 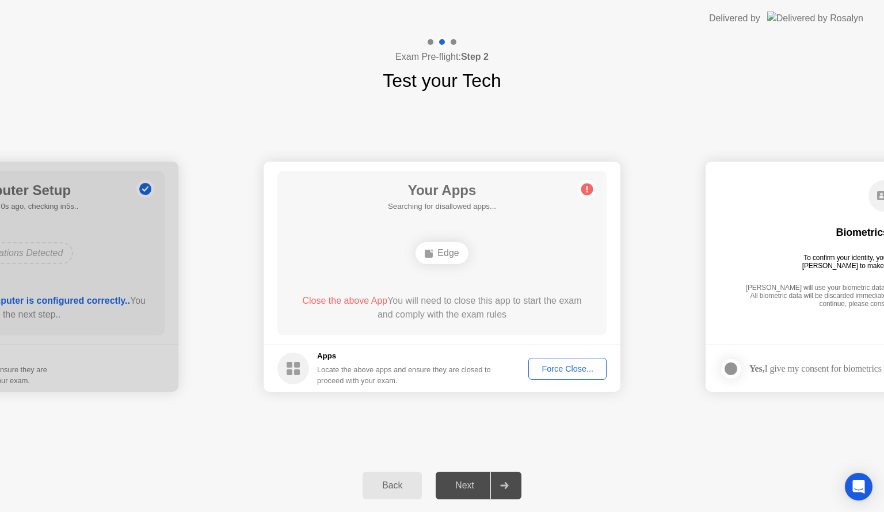 I want to click on span: Close the above App, so click(x=345, y=300).